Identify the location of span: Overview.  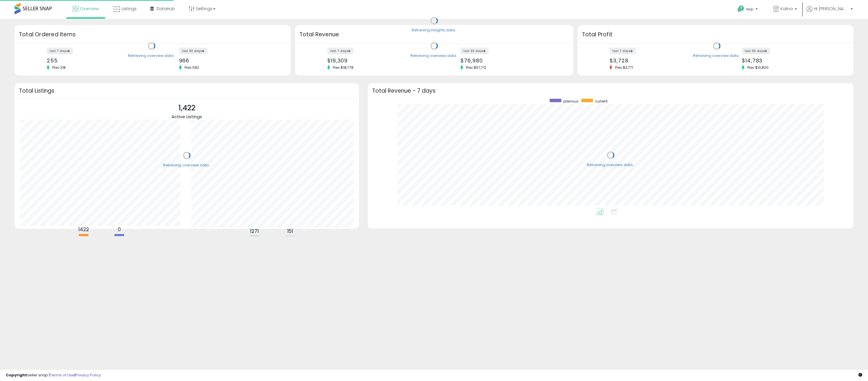
(90, 9).